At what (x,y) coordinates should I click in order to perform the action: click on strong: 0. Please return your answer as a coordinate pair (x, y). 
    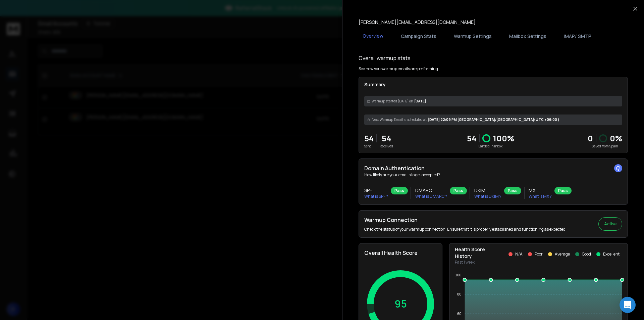
    Looking at the image, I should click on (590, 138).